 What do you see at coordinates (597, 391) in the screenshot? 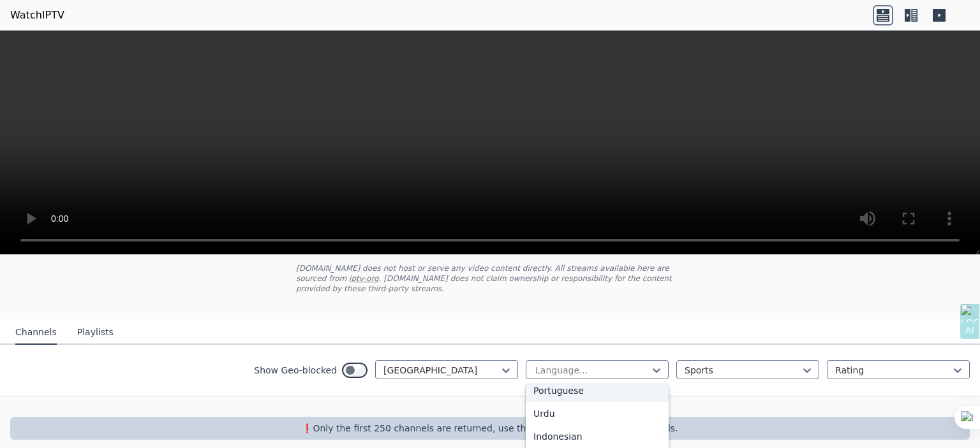
I see `div: Portuguese` at bounding box center [597, 391].